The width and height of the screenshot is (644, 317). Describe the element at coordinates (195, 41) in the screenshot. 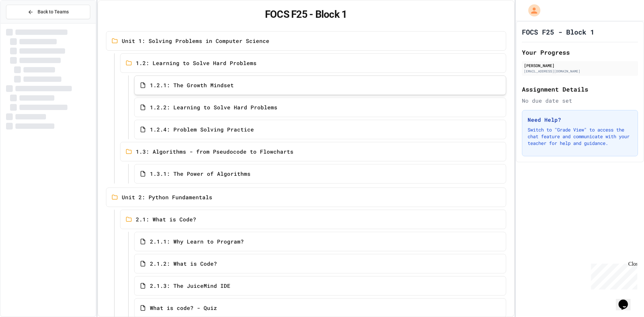

I see `span: Unit 1: Solving Problems in Computer Science` at that location.